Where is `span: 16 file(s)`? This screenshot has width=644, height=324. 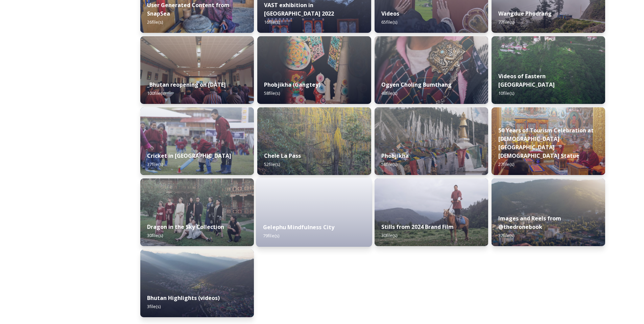 span: 16 file(s) is located at coordinates (272, 22).